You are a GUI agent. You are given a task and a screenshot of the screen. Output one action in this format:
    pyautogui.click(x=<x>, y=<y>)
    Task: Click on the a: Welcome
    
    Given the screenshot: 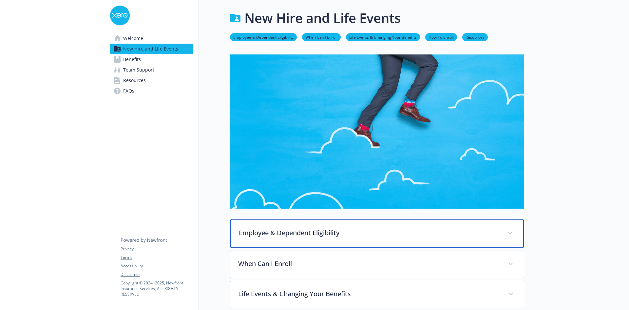 What is the action you would take?
    pyautogui.click(x=151, y=38)
    